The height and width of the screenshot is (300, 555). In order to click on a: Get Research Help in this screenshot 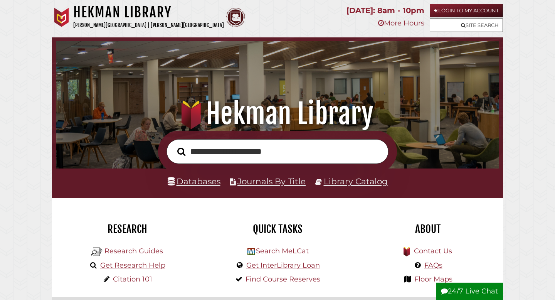, I will do `click(133, 265)`.